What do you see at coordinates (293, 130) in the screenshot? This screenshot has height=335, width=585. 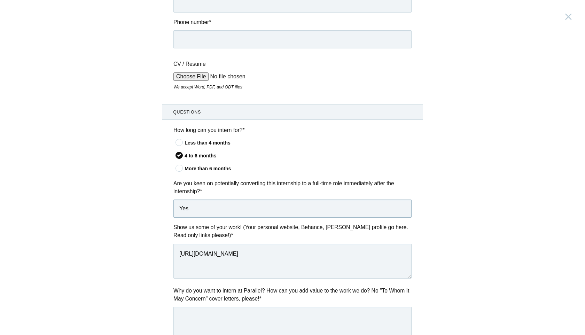 I see `label: How long can you intern for?` at bounding box center [293, 130].